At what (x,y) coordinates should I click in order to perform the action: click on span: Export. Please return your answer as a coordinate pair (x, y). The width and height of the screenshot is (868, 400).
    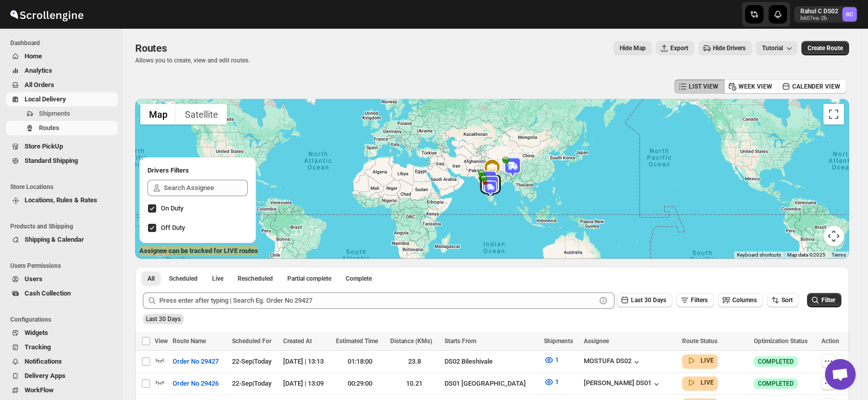
    Looking at the image, I should click on (680, 48).